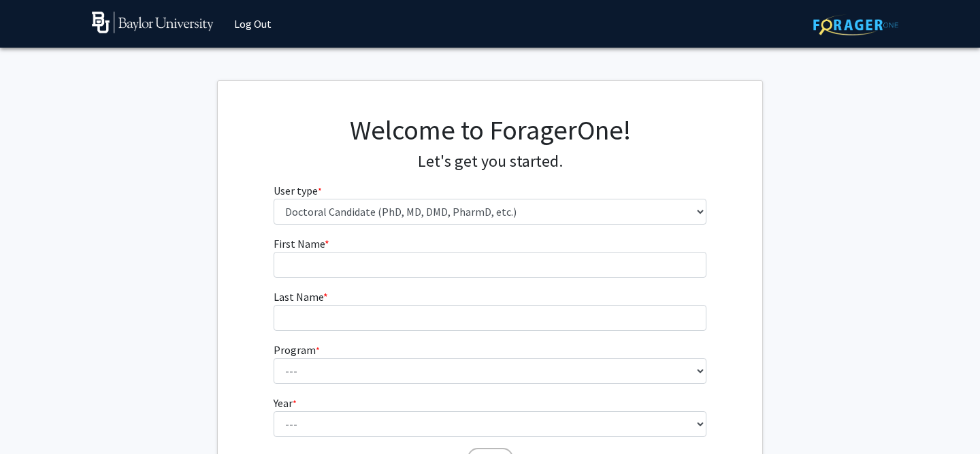 This screenshot has height=454, width=980. Describe the element at coordinates (297, 350) in the screenshot. I see `label: Program` at that location.